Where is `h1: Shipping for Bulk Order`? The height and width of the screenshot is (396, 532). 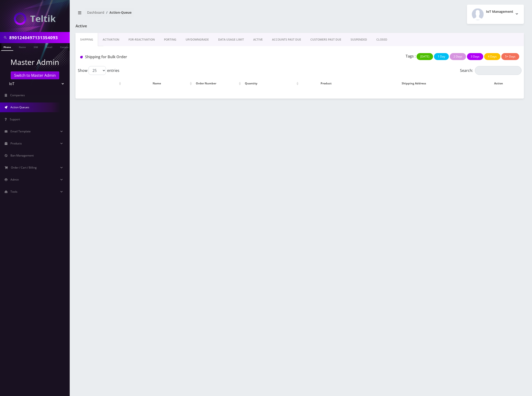
h1: Shipping for Bulk Order is located at coordinates (151, 57).